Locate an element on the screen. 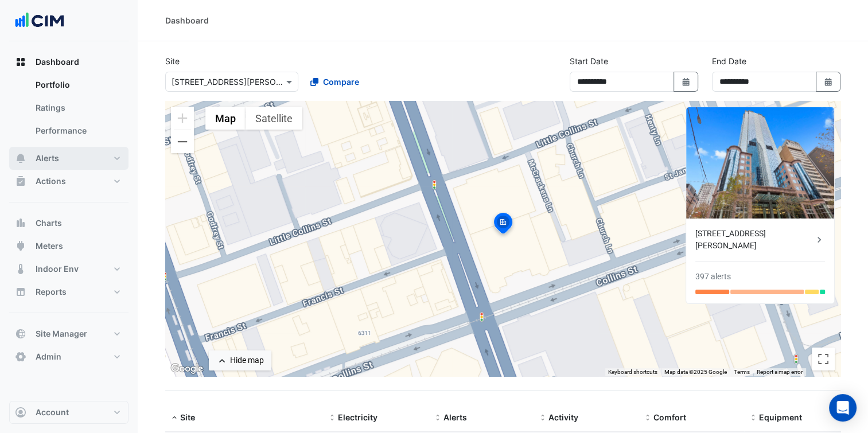  span: Site Manager is located at coordinates (62, 334).